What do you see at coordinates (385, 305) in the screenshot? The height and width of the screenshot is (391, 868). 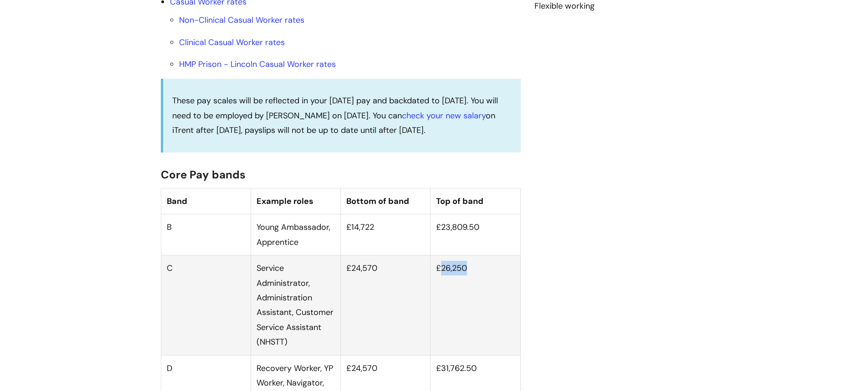 I see `td: £24,570` at bounding box center [385, 305].